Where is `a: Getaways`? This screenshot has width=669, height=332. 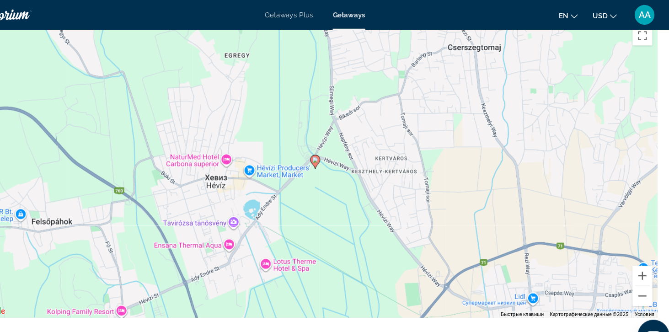
a: Getaways is located at coordinates (366, 14).